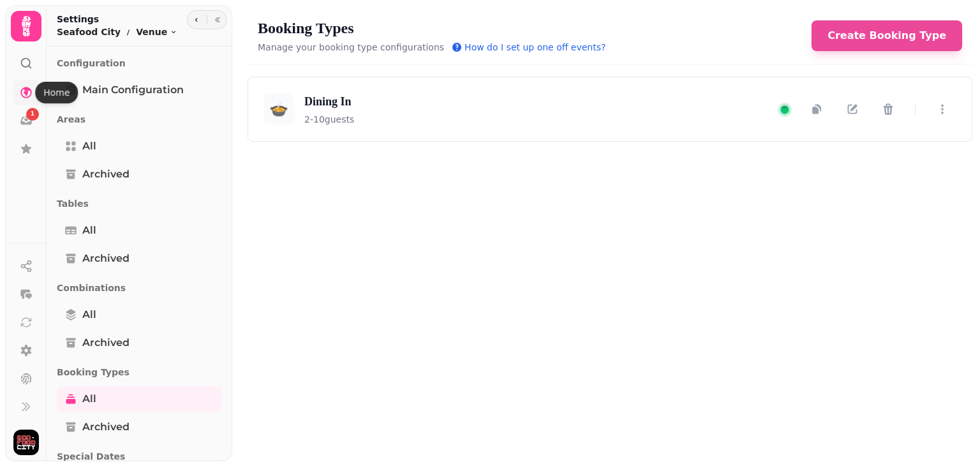 The width and height of the screenshot is (980, 466). What do you see at coordinates (888, 36) in the screenshot?
I see `button: Create Booking Type` at bounding box center [888, 36].